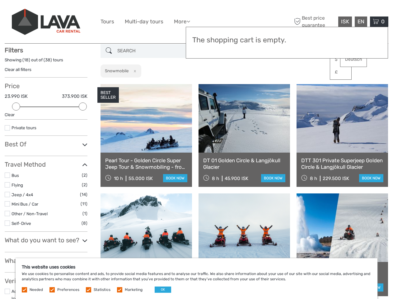 The image size is (393, 299). Describe the element at coordinates (16, 96) in the screenshot. I see `label: 23.990 ISK` at that location.